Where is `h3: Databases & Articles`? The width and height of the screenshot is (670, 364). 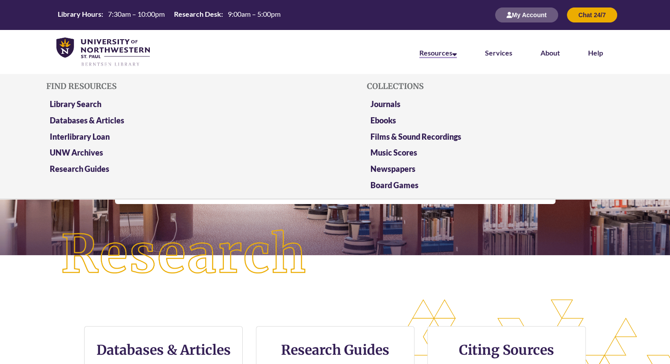 h3: Databases & Articles is located at coordinates (163, 350).